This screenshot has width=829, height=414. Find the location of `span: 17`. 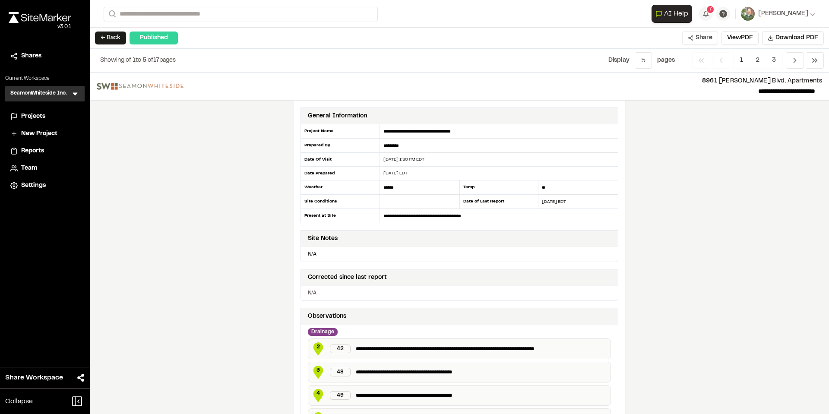

span: 17 is located at coordinates (156, 60).